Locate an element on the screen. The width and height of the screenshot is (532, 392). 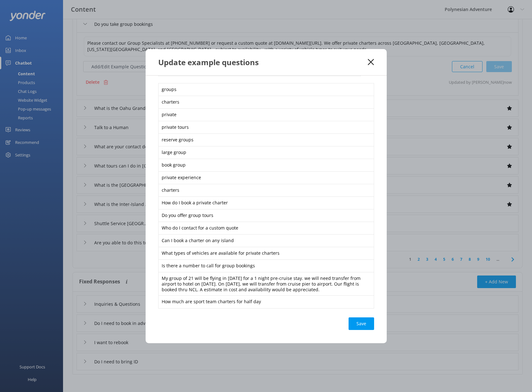
div: Who do I contact for a custom quote is located at coordinates (266, 228).